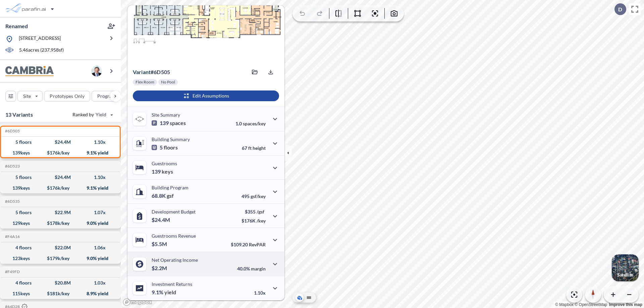 This screenshot has height=308, width=644. I want to click on img: BrandImage, so click(29, 71).